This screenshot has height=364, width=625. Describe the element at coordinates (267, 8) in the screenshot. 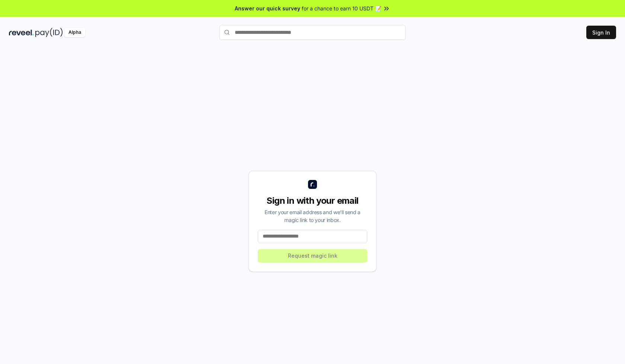

I see `span: Answer our quick survey` at that location.